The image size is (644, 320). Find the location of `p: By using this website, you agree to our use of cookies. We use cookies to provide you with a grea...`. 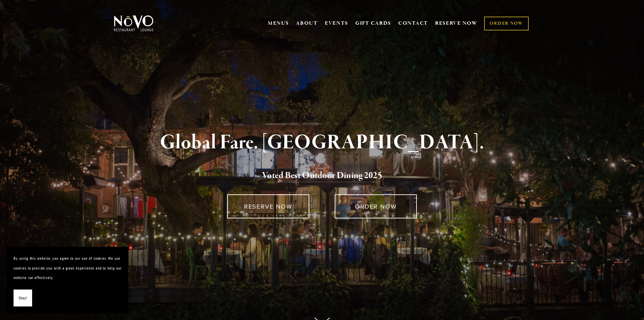

p: By using this website, you agree to our use of cookies. We use cookies to provide you with a grea... is located at coordinates (67, 268).